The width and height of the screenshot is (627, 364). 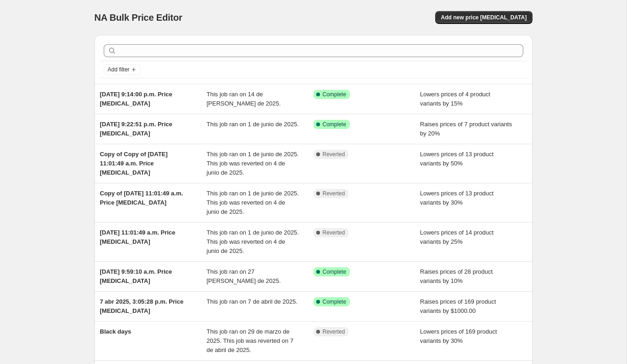 I want to click on span: Raises prices of 28 product variants by 10%, so click(x=456, y=276).